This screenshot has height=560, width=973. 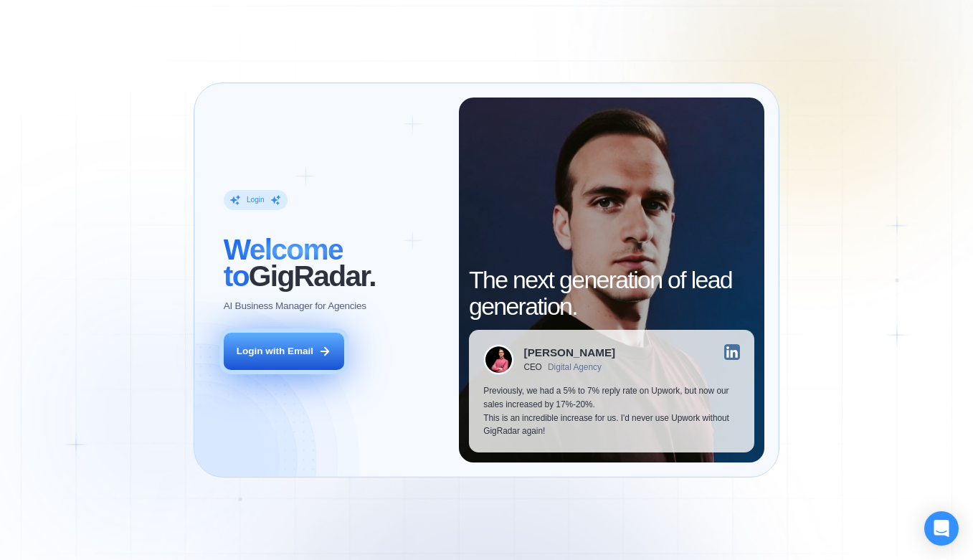 I want to click on div: Open Intercom Messenger, so click(x=941, y=528).